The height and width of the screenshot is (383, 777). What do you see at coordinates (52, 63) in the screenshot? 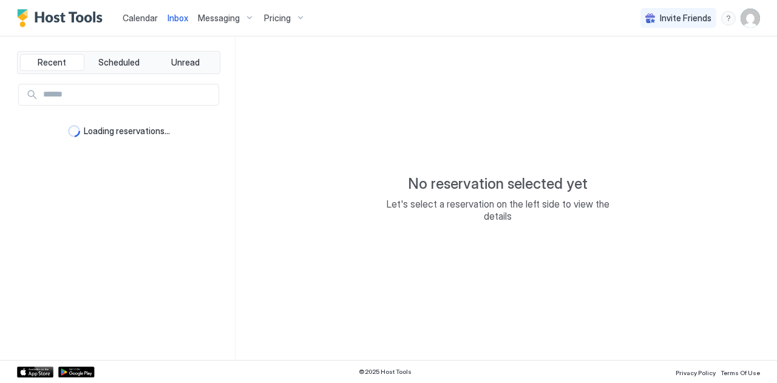
I see `span: Recent` at bounding box center [52, 63].